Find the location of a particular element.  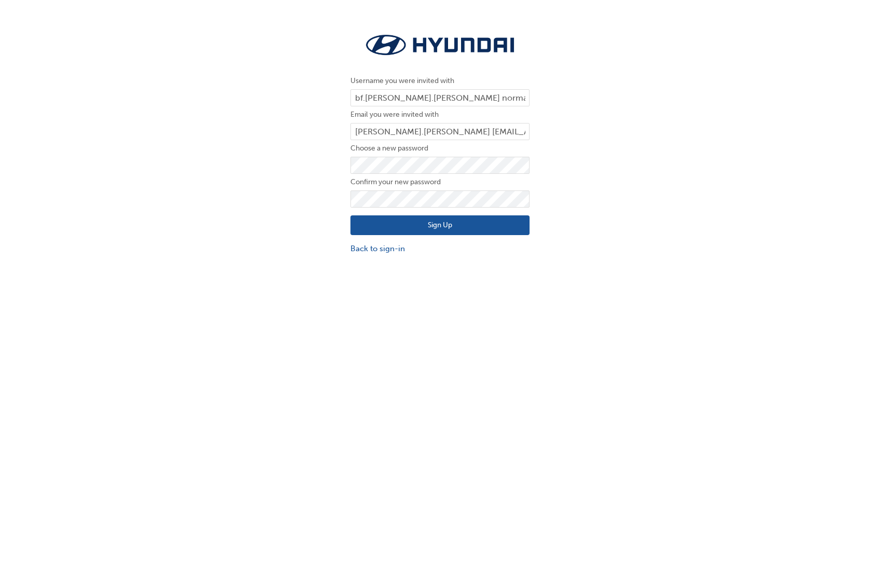

button: Sign Up is located at coordinates (440, 225).